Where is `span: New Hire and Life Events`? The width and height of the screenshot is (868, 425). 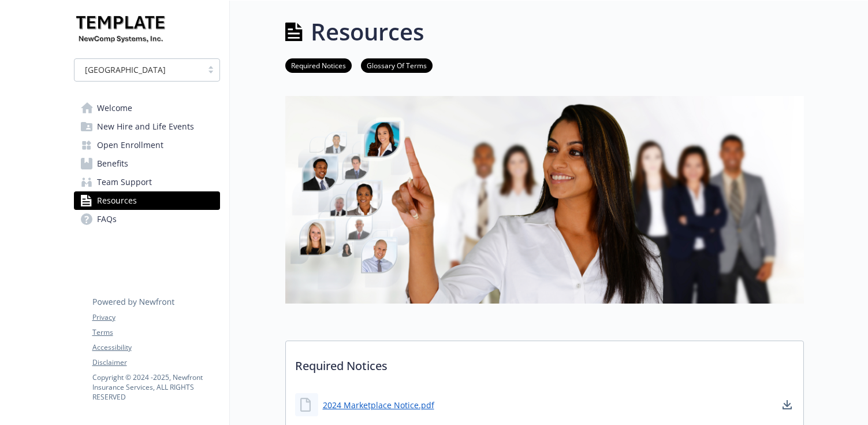 span: New Hire and Life Events is located at coordinates (146, 126).